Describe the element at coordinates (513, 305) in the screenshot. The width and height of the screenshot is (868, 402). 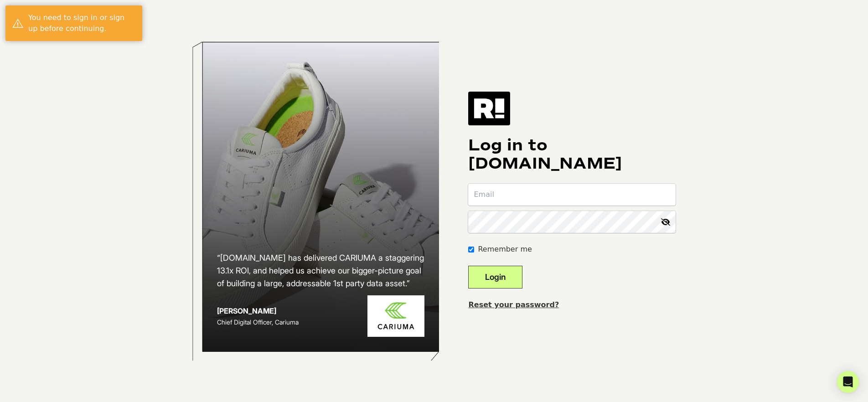
I see `a: Reset your password?` at that location.